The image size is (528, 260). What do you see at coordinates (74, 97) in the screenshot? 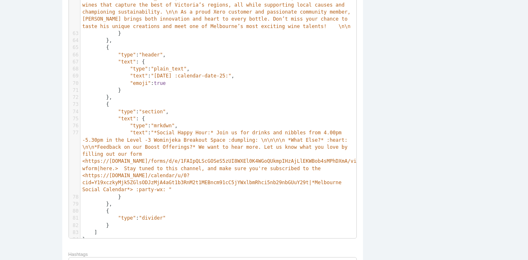
I see `div: 72` at bounding box center [74, 97].